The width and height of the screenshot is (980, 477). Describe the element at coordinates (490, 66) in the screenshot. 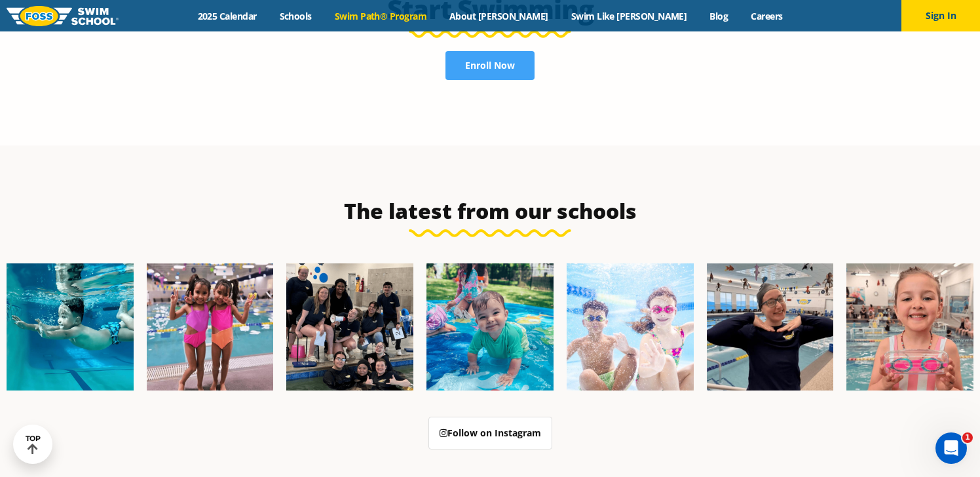

I see `a: Enroll Now` at that location.